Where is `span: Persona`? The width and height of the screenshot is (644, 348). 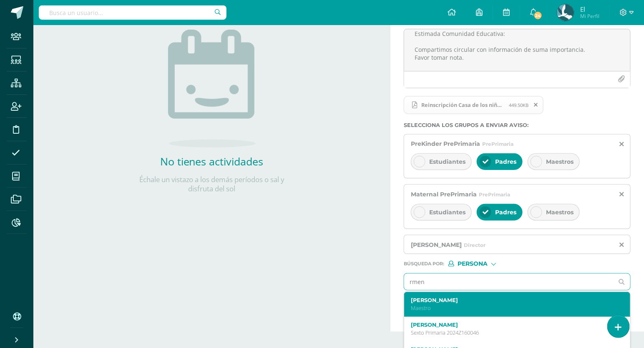
span: Persona is located at coordinates (473, 264).